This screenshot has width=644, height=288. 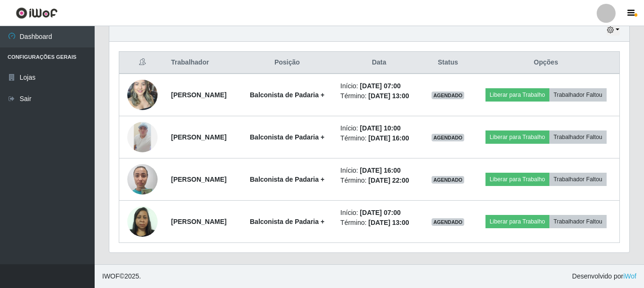 What do you see at coordinates (111, 276) in the screenshot?
I see `span: IWOF` at bounding box center [111, 276].